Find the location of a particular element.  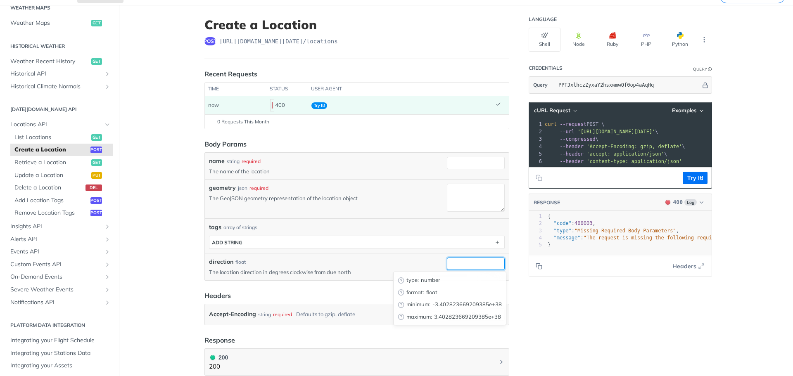

a: Update a Locationput is located at coordinates (62, 175).